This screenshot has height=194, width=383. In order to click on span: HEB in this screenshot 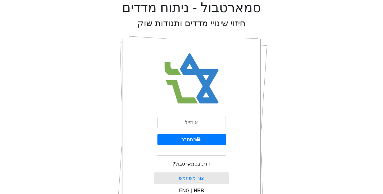, I will do `click(199, 190)`.